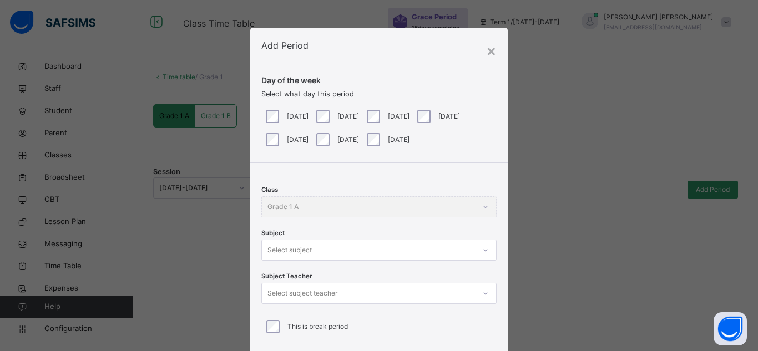 This screenshot has height=351, width=758. Describe the element at coordinates (307, 94) in the screenshot. I see `span: Select what day this period` at that location.